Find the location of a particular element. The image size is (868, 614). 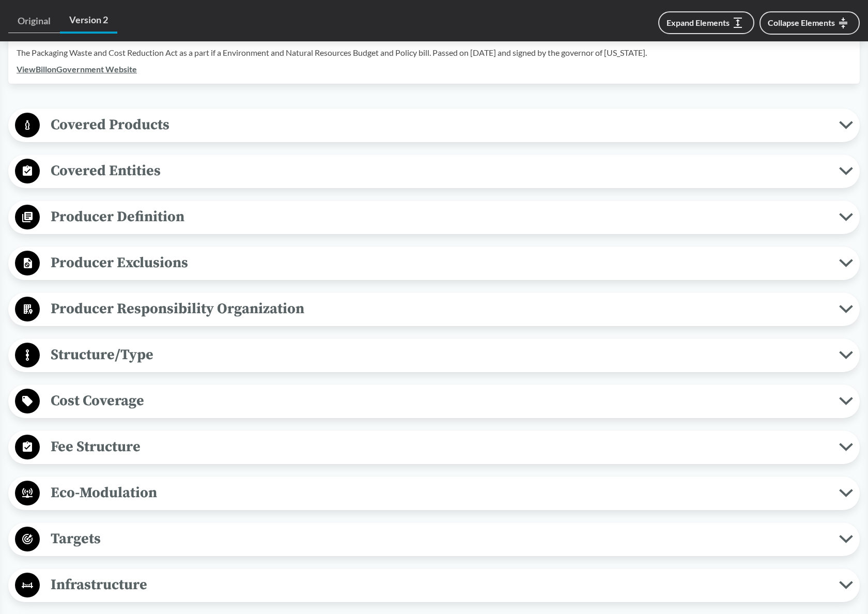

button: Structure/Type is located at coordinates (434, 355).